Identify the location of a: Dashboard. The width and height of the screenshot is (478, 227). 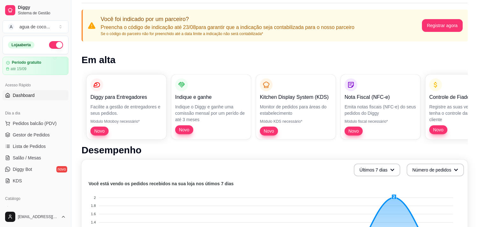
(35, 95).